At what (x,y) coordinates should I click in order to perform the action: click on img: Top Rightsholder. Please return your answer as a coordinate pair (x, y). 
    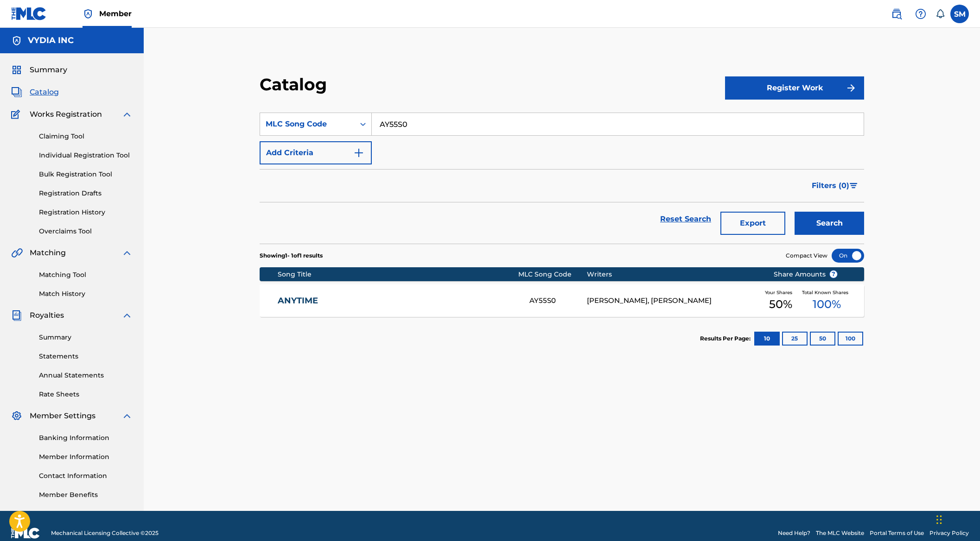
    Looking at the image, I should click on (88, 14).